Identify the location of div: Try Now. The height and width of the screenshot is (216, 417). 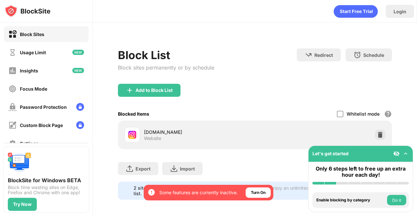
(22, 205).